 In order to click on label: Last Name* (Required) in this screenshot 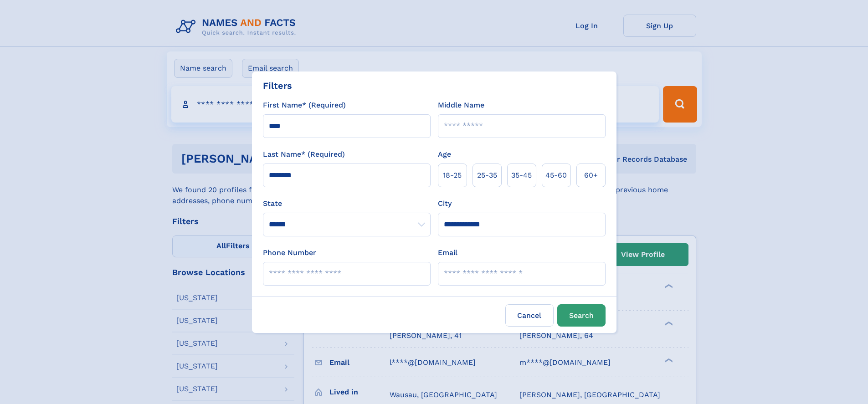, I will do `click(304, 154)`.